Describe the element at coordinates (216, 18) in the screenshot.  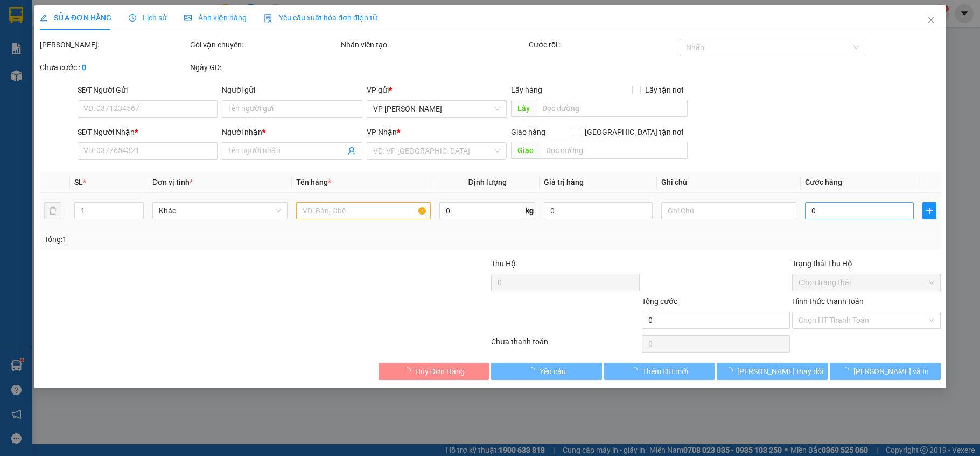
I see `span: Ảnh kiện hàng` at that location.